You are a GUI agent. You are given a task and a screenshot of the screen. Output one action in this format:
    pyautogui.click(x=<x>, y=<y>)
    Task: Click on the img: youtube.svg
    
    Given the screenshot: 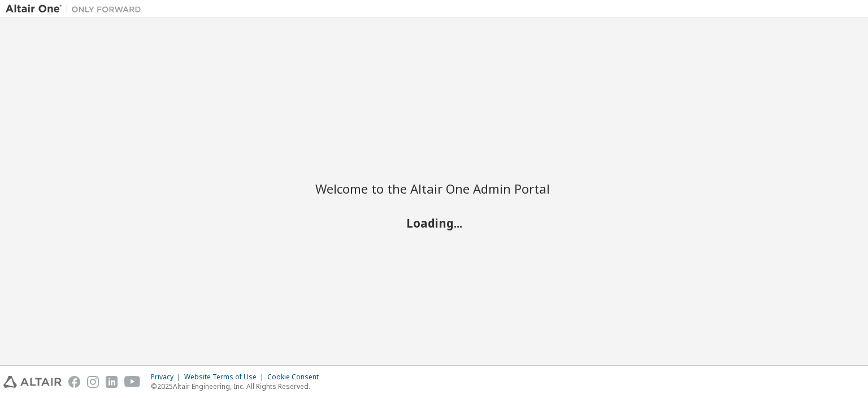 What is the action you would take?
    pyautogui.click(x=132, y=381)
    